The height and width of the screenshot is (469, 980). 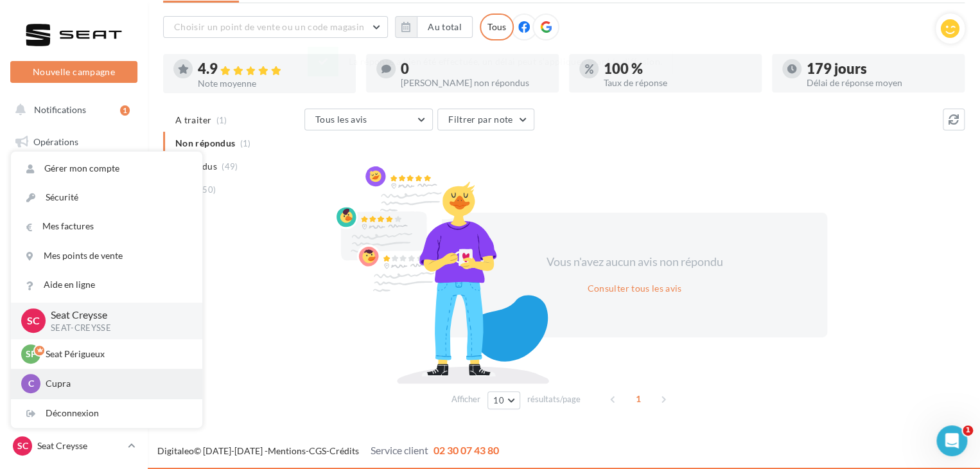 What do you see at coordinates (229, 167) in the screenshot?
I see `span: (49)` at bounding box center [229, 167].